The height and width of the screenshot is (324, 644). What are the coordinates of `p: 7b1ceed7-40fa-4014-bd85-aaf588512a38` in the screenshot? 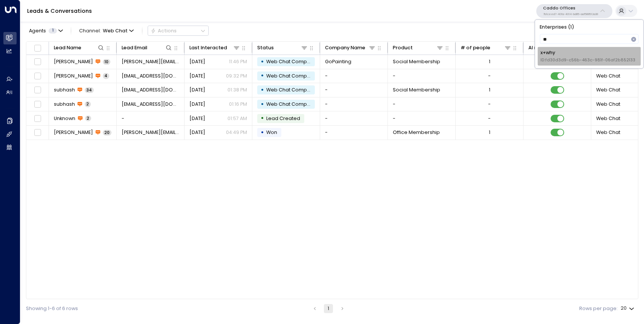 It's located at (571, 14).